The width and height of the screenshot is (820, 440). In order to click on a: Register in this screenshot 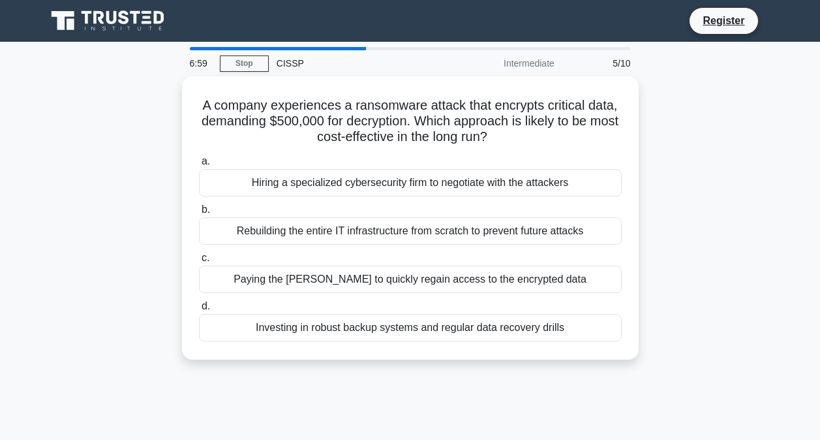, I will do `click(724, 20)`.